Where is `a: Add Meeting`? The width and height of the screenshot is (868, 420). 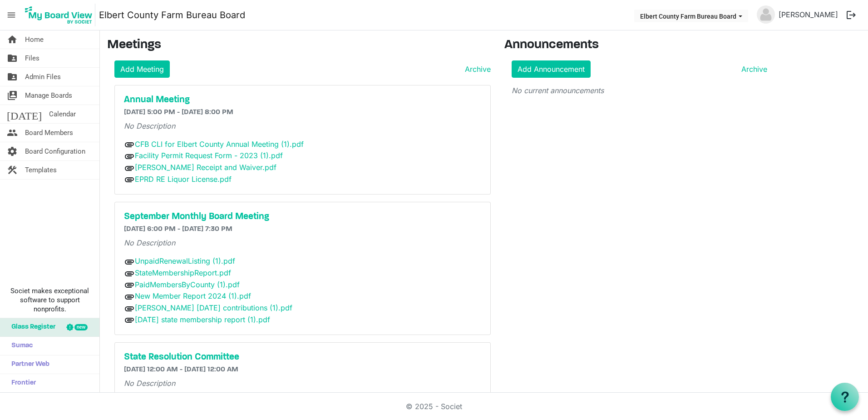 a: Add Meeting is located at coordinates (142, 69).